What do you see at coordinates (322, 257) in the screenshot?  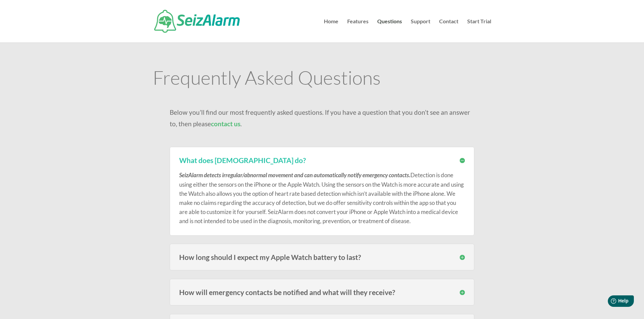 I see `h3: How long should I expect my Apple Watch battery to last?` at bounding box center [322, 257].